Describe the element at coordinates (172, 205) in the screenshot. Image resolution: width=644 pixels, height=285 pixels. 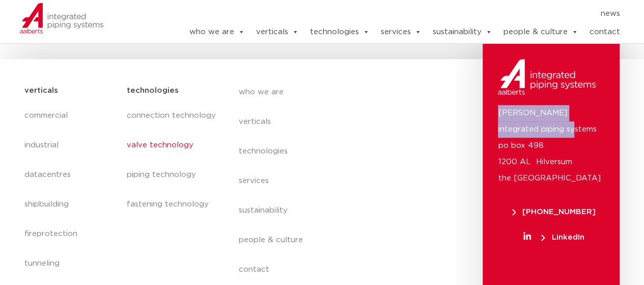
I see `a: fastening technology` at that location.